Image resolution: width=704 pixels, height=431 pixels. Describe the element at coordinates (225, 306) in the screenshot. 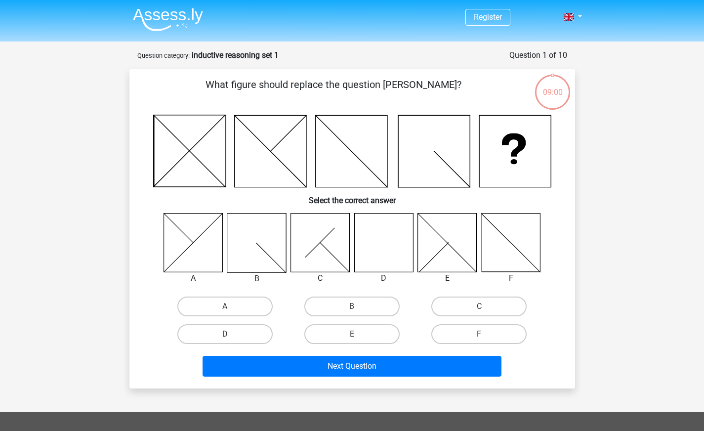

I see `label: A` at that location.